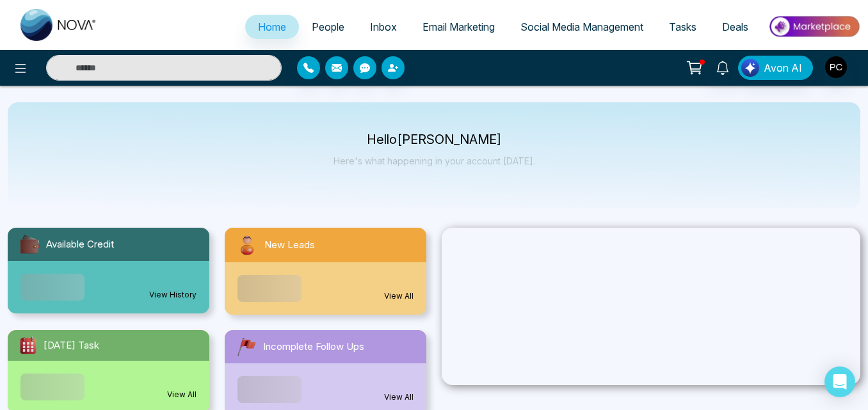  I want to click on span: Tasks, so click(683, 27).